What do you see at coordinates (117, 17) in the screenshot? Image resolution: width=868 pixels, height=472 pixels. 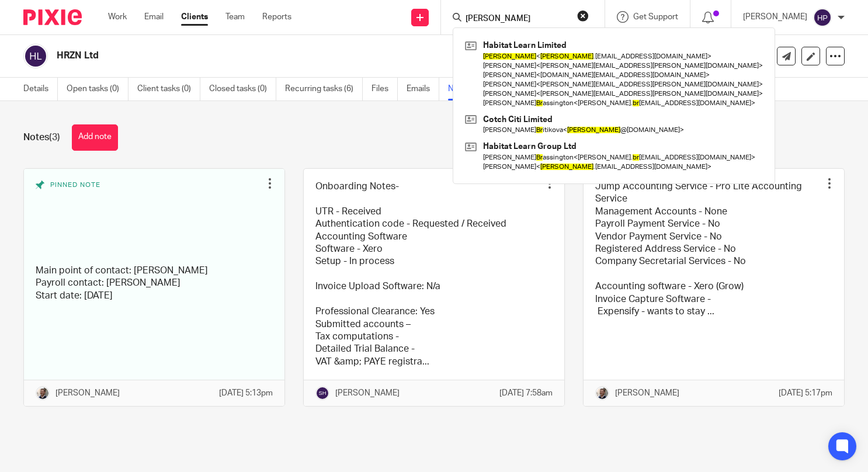 I see `a: Work` at bounding box center [117, 17].